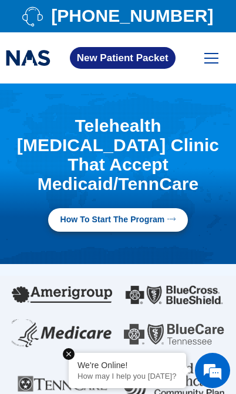  I want to click on div: We're Online!, so click(127, 365).